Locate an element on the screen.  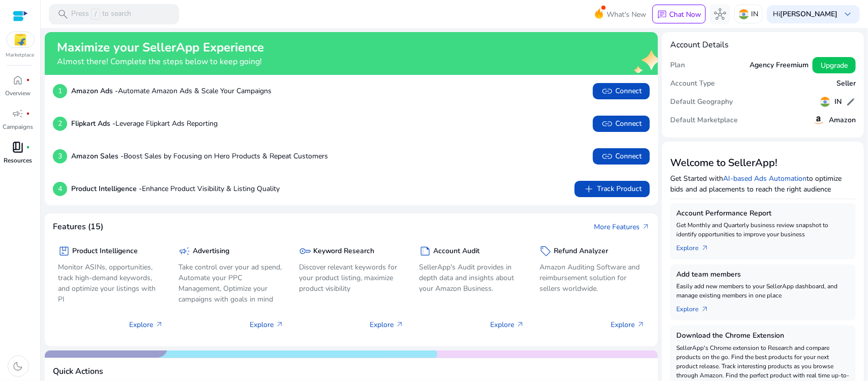
h5: Advertising is located at coordinates (211, 251).